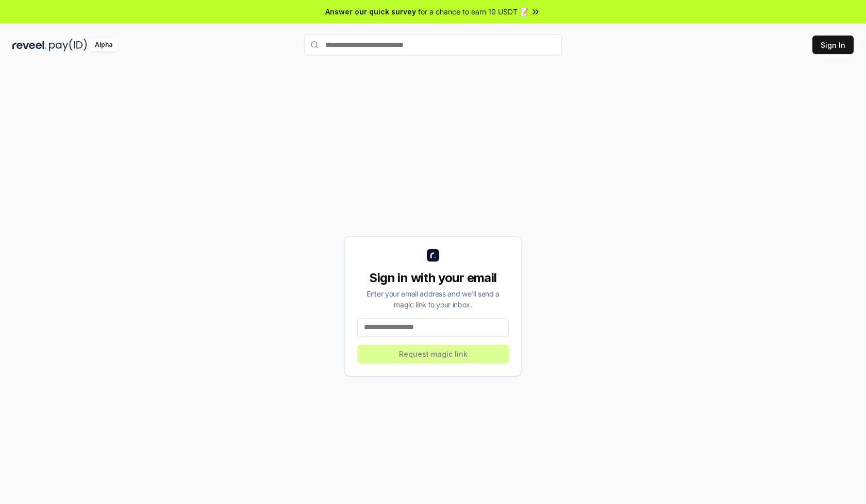 The image size is (866, 504). I want to click on div: Alpha, so click(104, 45).